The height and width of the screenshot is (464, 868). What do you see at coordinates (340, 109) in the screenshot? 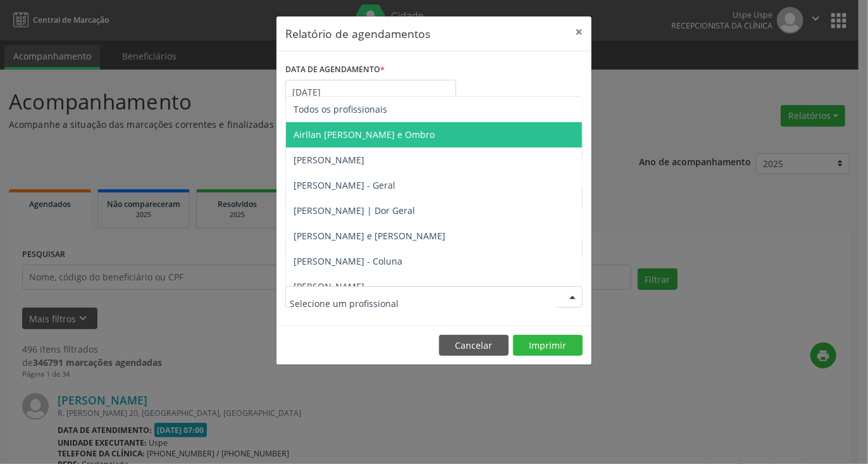
I see `span: Todos os profissionais` at bounding box center [340, 109].